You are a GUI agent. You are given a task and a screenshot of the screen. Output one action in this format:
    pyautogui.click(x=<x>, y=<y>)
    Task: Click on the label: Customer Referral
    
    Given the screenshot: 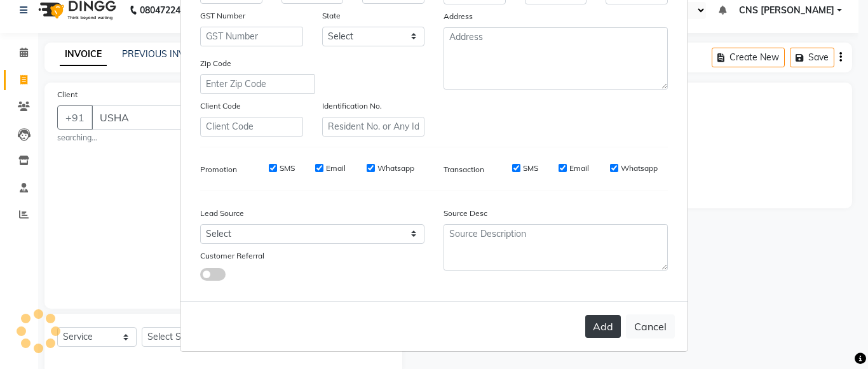 What is the action you would take?
    pyautogui.click(x=232, y=256)
    